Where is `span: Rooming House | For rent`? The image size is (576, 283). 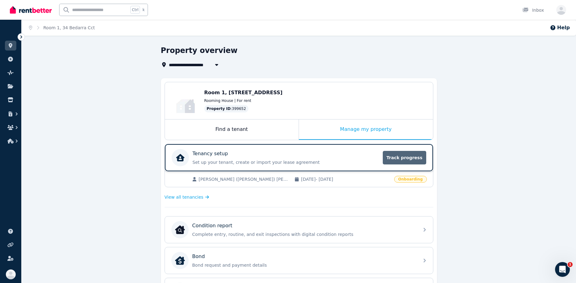 span: Rooming House | For rent is located at coordinates (228, 101).